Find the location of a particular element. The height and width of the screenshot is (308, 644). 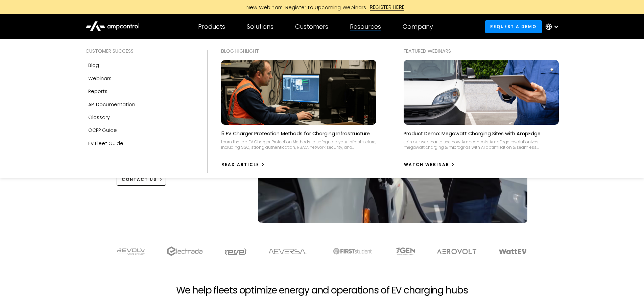

a: Glossary is located at coordinates (140, 117).